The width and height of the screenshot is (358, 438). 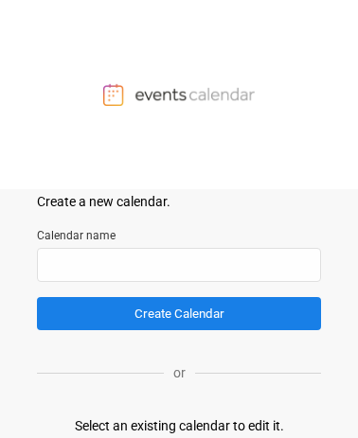 What do you see at coordinates (179, 426) in the screenshot?
I see `div: Select an existing calendar to edit it.` at bounding box center [179, 426].